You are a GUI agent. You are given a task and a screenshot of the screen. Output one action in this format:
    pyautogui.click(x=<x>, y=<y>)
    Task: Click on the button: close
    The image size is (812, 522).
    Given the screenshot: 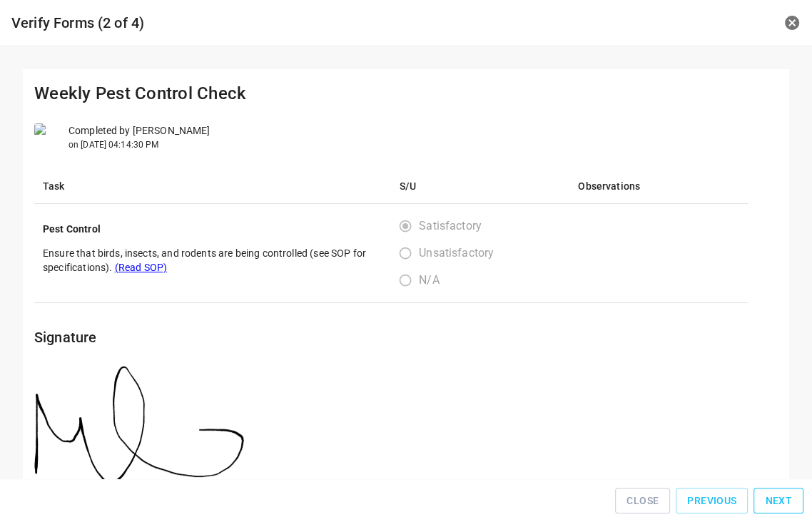 What is the action you would take?
    pyautogui.click(x=792, y=23)
    